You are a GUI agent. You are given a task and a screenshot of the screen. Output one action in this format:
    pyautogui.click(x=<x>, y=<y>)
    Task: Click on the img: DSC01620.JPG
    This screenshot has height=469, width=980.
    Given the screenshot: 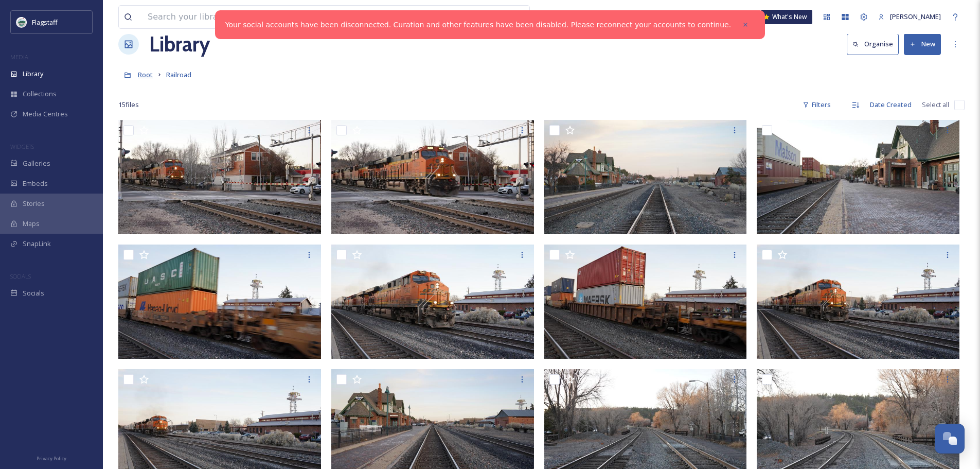 What is the action you would take?
    pyautogui.click(x=858, y=177)
    